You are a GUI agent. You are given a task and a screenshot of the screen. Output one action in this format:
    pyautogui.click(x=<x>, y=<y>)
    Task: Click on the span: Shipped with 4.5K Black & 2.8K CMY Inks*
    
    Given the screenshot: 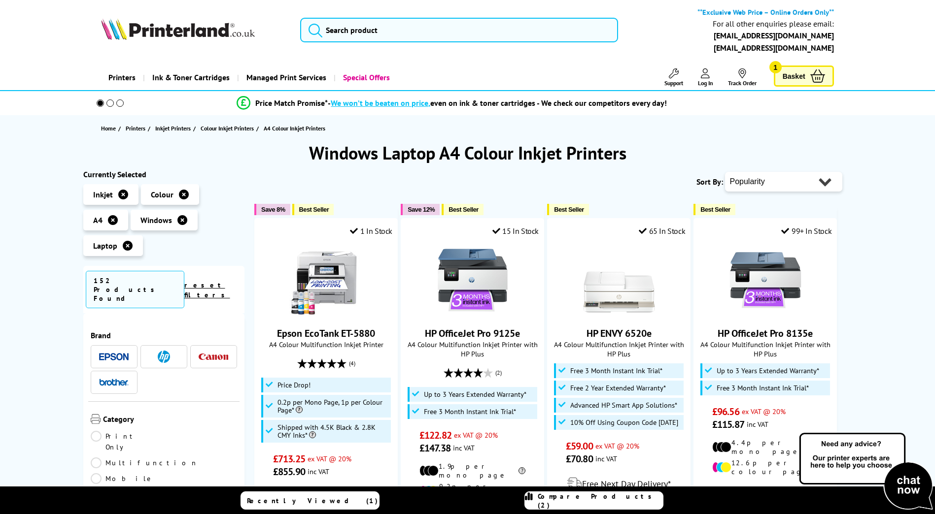 What is the action you would take?
    pyautogui.click(x=333, y=432)
    